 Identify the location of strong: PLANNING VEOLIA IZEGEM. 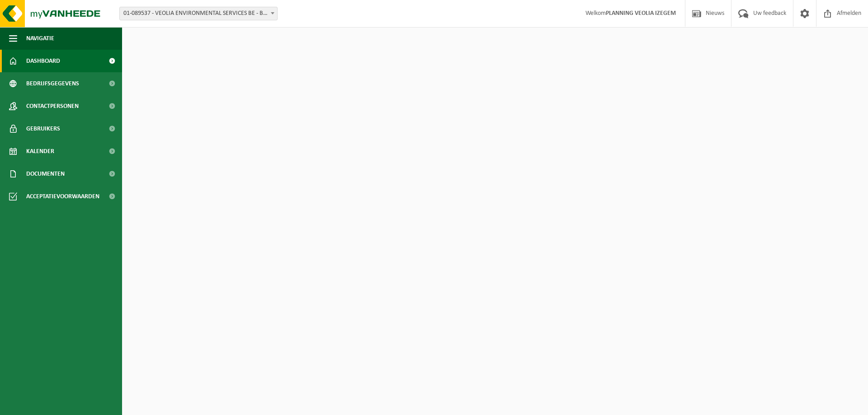
(641, 13).